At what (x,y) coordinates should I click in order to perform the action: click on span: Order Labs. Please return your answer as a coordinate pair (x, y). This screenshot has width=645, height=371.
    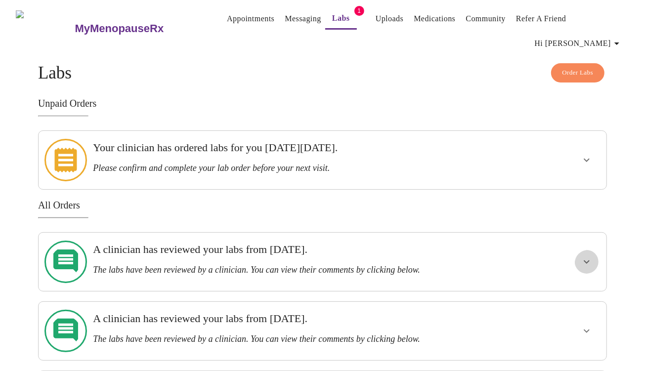
    Looking at the image, I should click on (577, 73).